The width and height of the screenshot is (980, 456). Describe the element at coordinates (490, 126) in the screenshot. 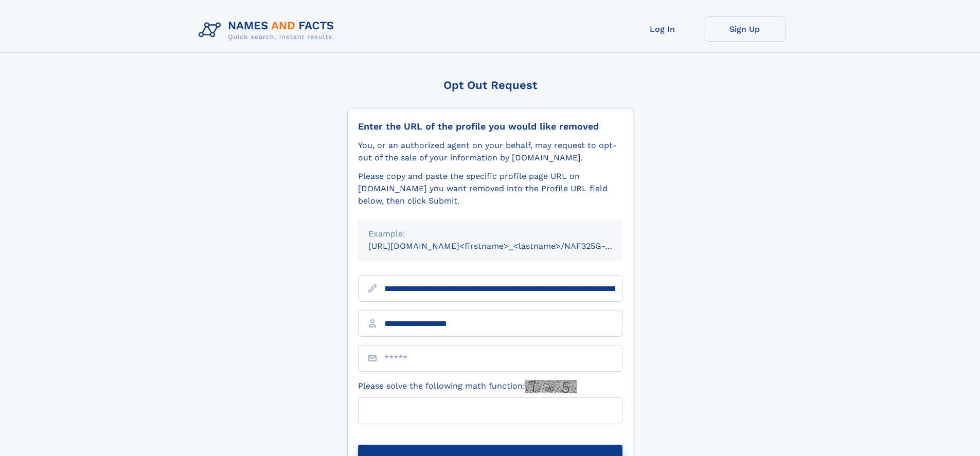

I see `div: Enter the URL of the profile you would like removed` at that location.